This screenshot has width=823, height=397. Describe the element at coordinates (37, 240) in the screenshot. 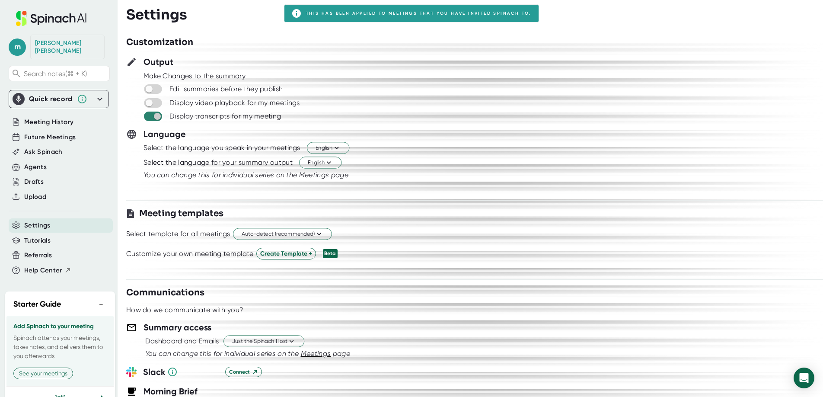

I see `span: Tutorials` at that location.